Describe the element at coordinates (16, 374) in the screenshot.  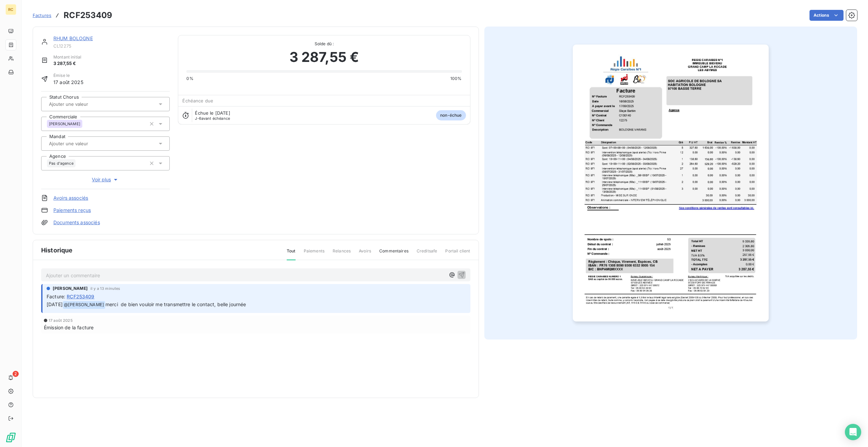
I see `span: 2` at that location.